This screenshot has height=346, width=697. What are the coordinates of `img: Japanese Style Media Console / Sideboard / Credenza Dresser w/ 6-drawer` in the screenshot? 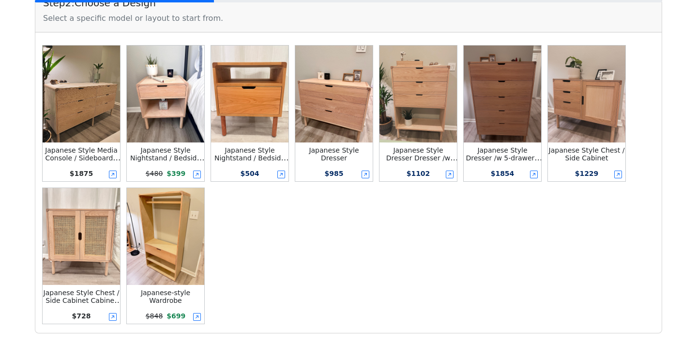 It's located at (81, 94).